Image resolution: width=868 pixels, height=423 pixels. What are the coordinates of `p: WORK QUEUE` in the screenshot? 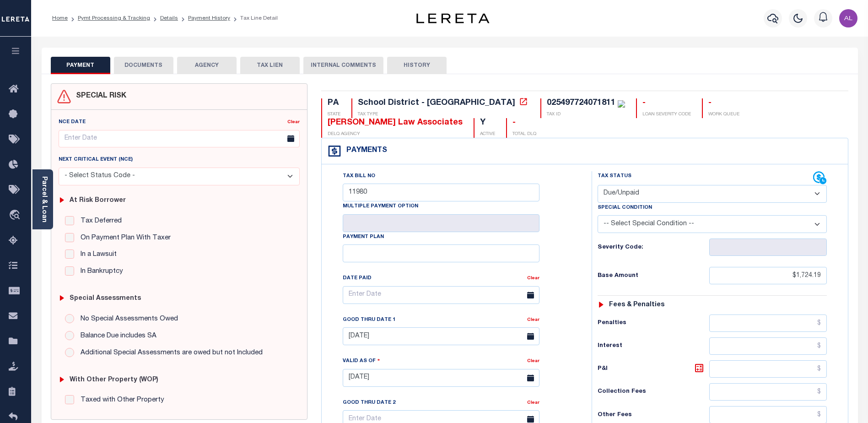 It's located at (724, 114).